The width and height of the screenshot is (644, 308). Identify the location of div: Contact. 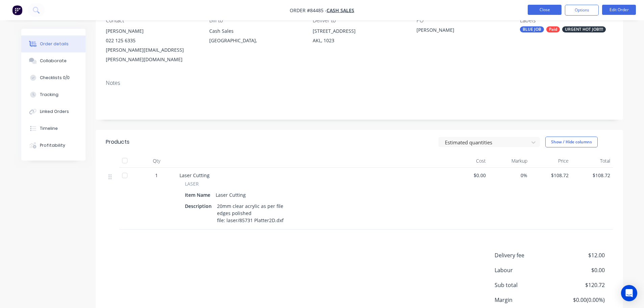
(152, 20).